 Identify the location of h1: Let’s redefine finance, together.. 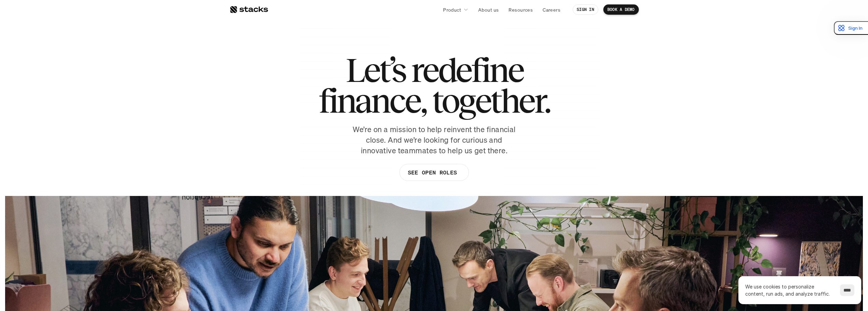
(434, 85).